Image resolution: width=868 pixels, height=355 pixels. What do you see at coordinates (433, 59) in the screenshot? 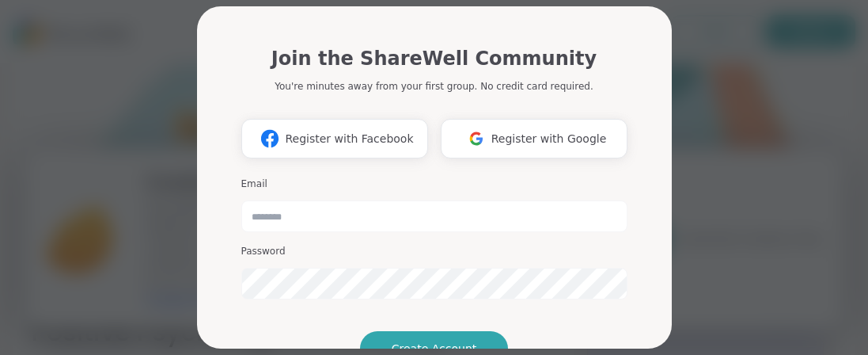
I see `h1: Join the ShareWell Community` at bounding box center [433, 59].